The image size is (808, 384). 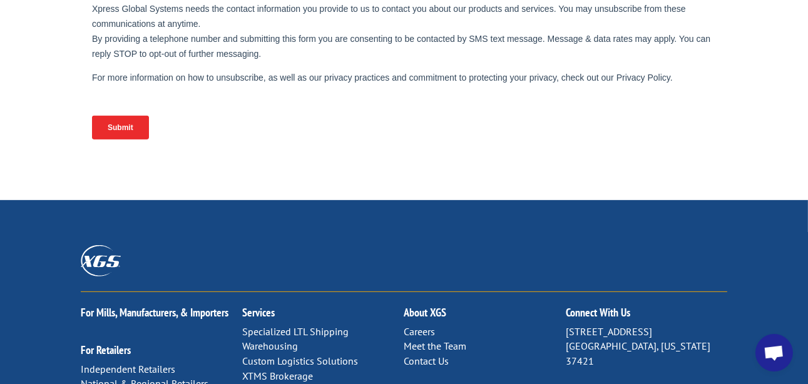 What do you see at coordinates (774, 353) in the screenshot?
I see `a: Open chat` at bounding box center [774, 353].